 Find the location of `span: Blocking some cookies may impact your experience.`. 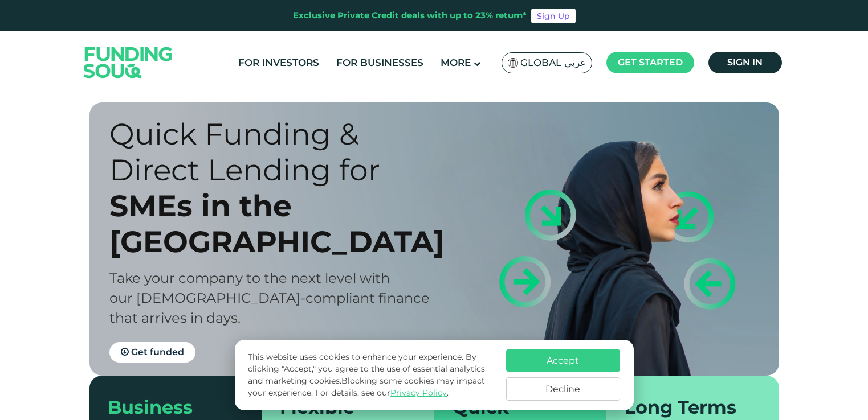

span: Blocking some cookies may impact your experience. is located at coordinates (367, 386).